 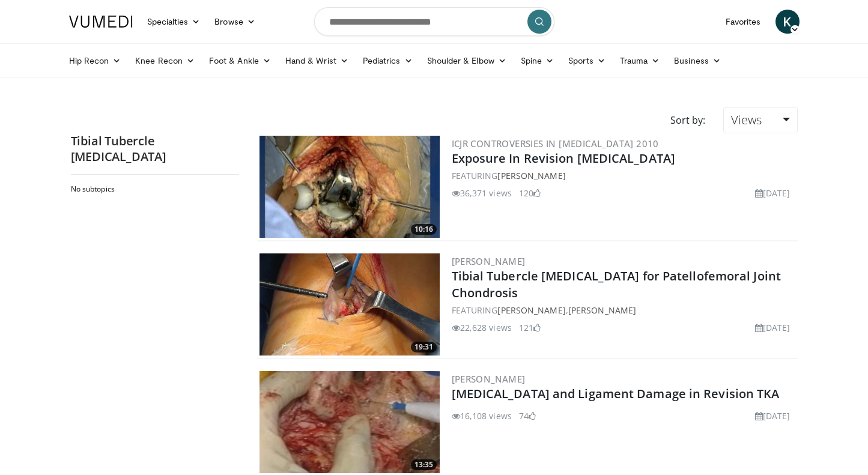 What do you see at coordinates (387, 60) in the screenshot?
I see `a: Pediatrics` at bounding box center [387, 60].